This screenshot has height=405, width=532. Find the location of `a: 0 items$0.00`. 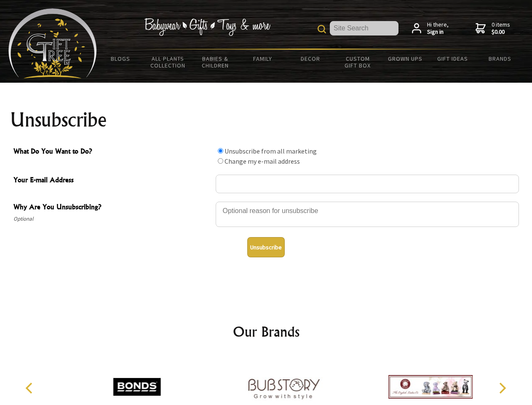

a: 0 items$0.00 is located at coordinates (493, 29).